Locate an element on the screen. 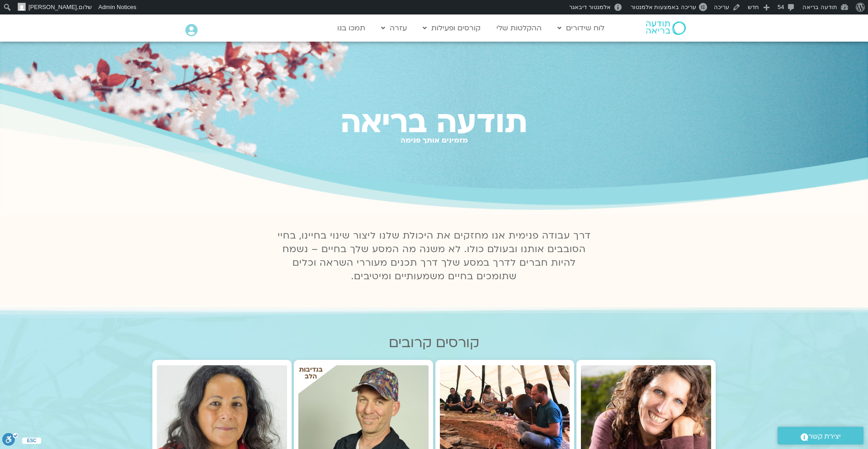 The width and height of the screenshot is (868, 449). a: ההקלטות שלי is located at coordinates (519, 28).